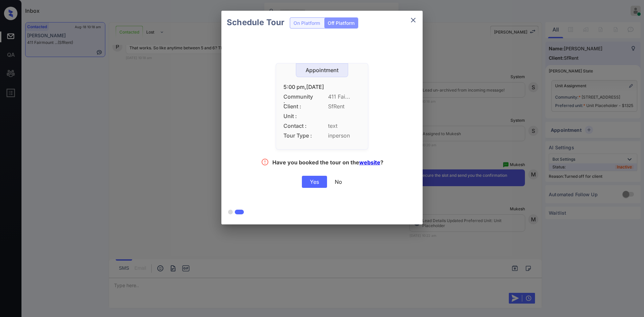 The width and height of the screenshot is (644, 317). Describe the element at coordinates (344, 126) in the screenshot. I see `span: text` at that location.